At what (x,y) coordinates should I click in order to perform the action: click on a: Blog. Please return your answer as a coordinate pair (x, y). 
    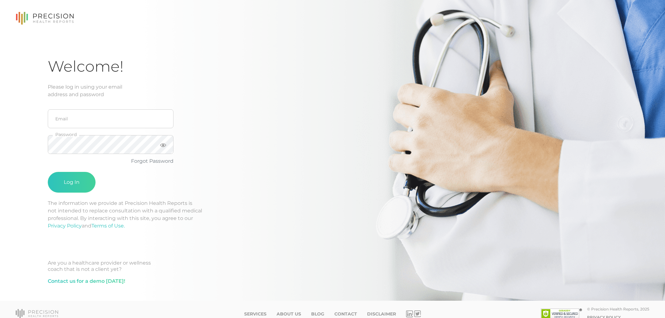
    Looking at the image, I should click on (318, 314).